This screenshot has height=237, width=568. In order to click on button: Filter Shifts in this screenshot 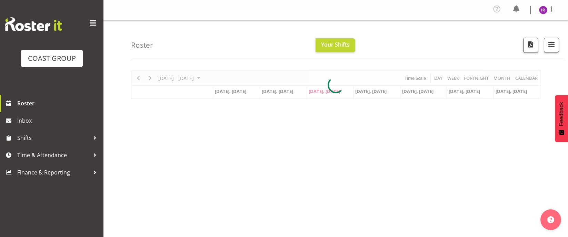, I will do `click(552, 45)`.